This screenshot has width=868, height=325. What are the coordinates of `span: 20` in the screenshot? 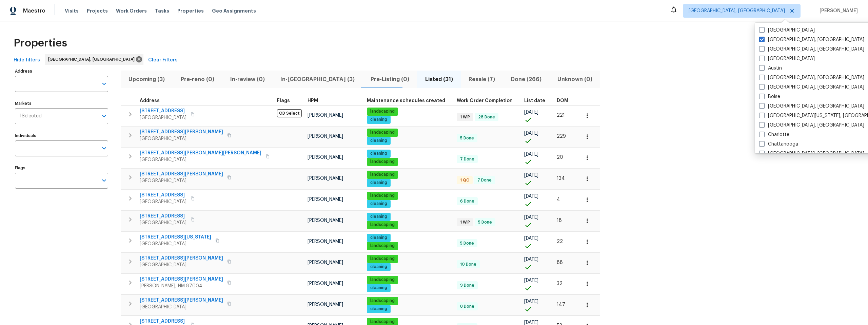 It's located at (560, 157).